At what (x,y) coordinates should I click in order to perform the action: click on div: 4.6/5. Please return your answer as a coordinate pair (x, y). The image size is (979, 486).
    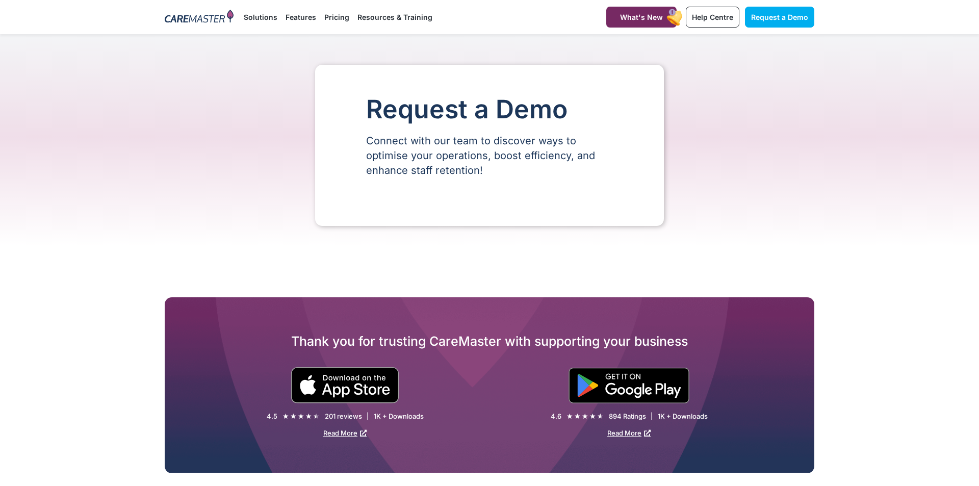
    Looking at the image, I should click on (585, 416).